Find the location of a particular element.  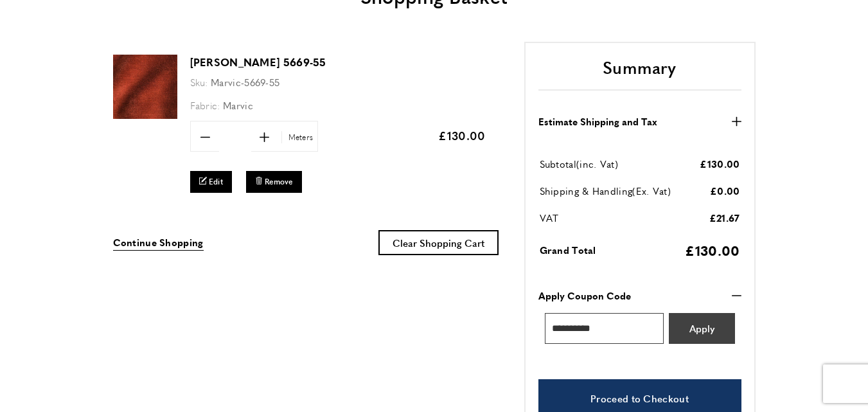

a: Edit Titian 5669-55 is located at coordinates (211, 181).